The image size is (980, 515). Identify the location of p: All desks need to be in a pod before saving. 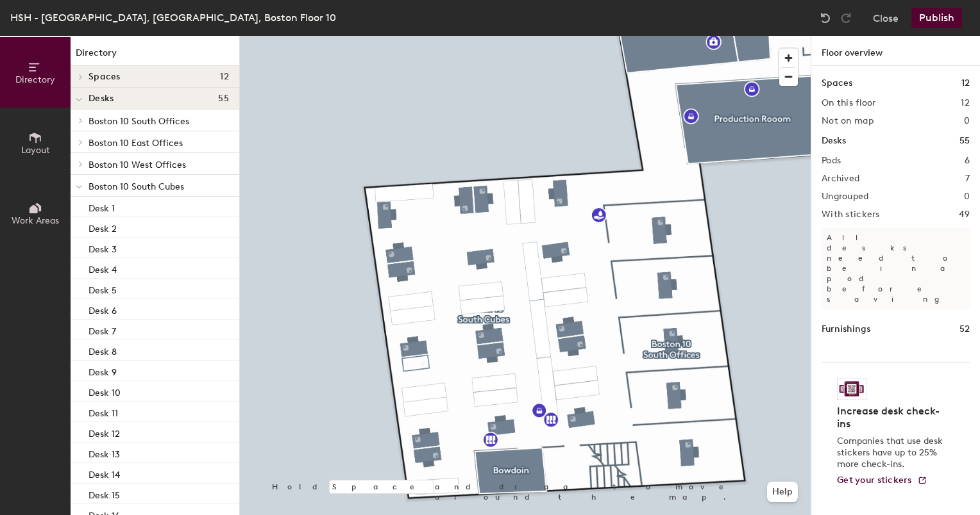
(895, 269).